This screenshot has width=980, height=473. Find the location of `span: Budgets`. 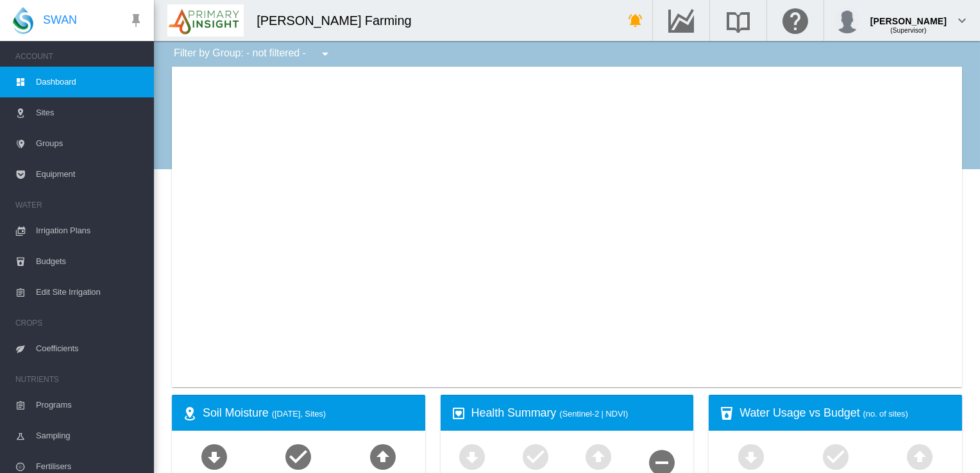

span: Budgets is located at coordinates (90, 261).